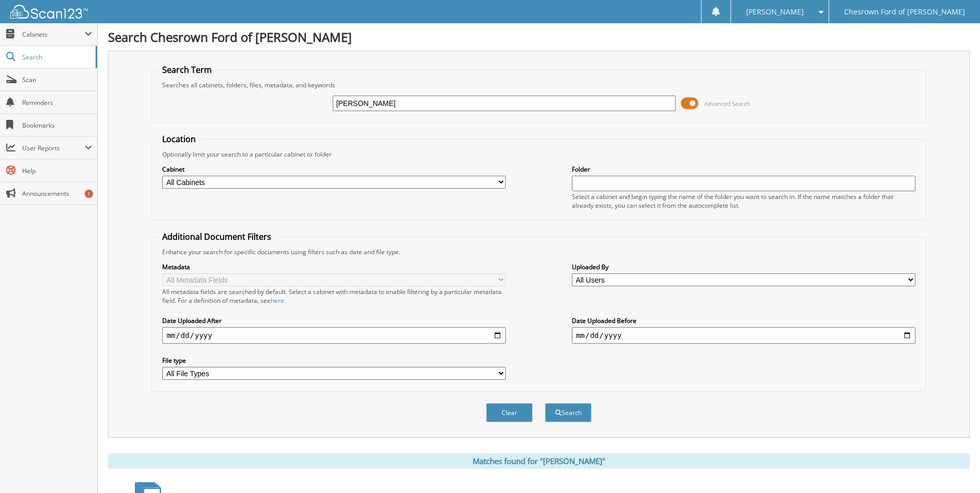 The image size is (980, 493). What do you see at coordinates (334, 267) in the screenshot?
I see `label: Metadata` at bounding box center [334, 267].